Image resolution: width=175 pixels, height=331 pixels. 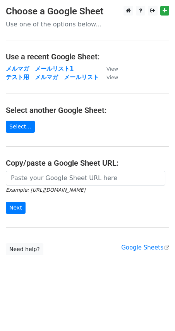 I want to click on strong: テスト用 メルマガ メールリスト, so click(x=52, y=77).